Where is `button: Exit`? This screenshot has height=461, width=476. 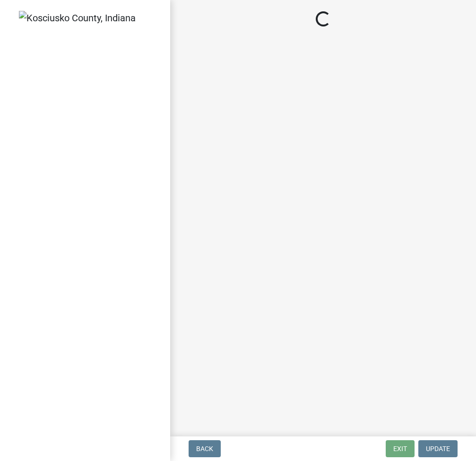
button: Exit is located at coordinates (400, 449).